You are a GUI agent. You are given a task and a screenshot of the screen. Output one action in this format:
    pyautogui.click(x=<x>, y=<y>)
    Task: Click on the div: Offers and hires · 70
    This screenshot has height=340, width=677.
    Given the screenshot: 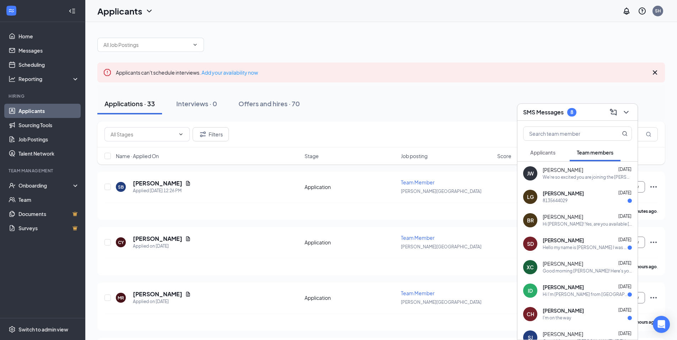 What is the action you would take?
    pyautogui.click(x=269, y=103)
    